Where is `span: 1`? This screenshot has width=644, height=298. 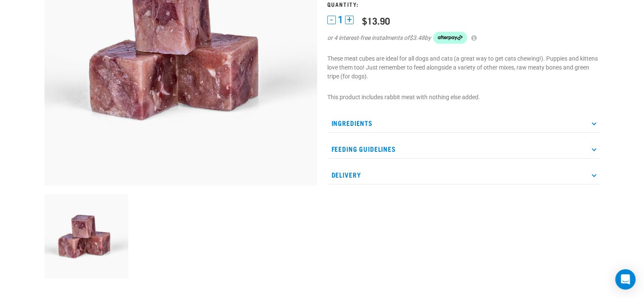 span: 1 is located at coordinates (340, 19).